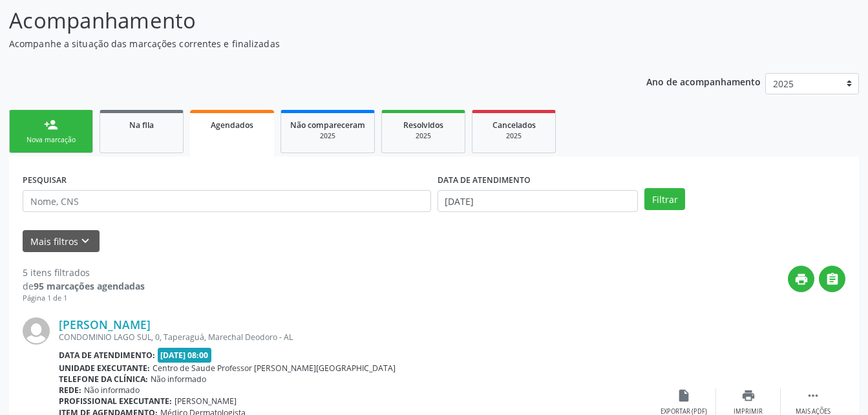  What do you see at coordinates (704, 81) in the screenshot?
I see `p: Ano de acompanhamento` at bounding box center [704, 81].